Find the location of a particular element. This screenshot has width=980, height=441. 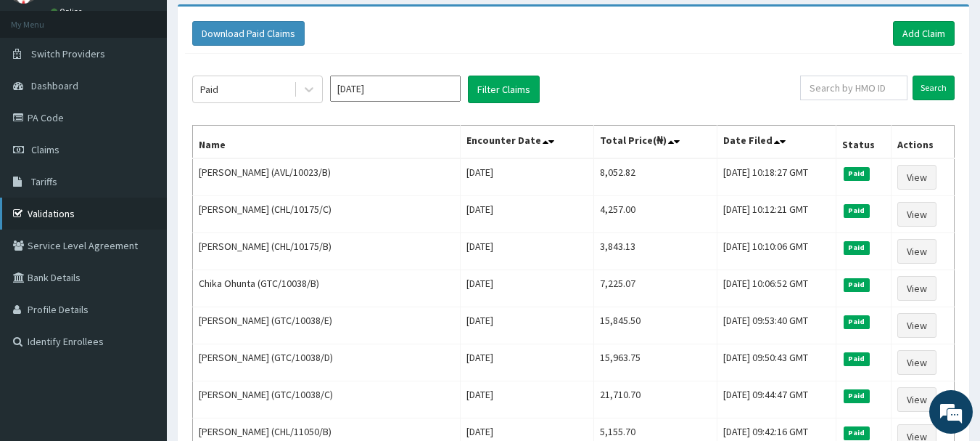

th: Total Price(₦) is located at coordinates (655, 142).